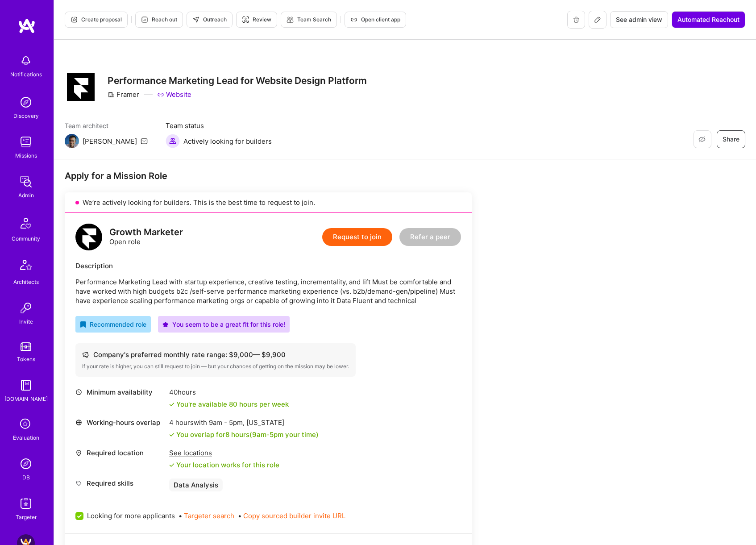  What do you see at coordinates (375, 20) in the screenshot?
I see `span: Open client app` at bounding box center [375, 20].